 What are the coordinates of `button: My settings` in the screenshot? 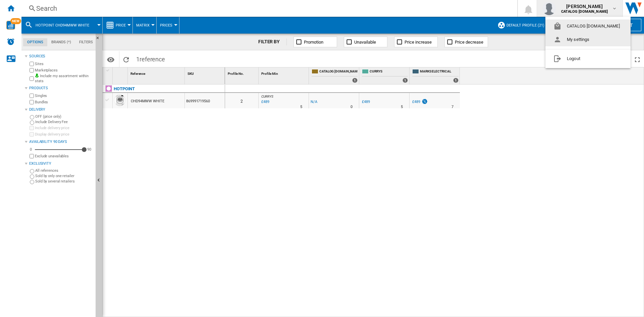 It's located at (588, 39).